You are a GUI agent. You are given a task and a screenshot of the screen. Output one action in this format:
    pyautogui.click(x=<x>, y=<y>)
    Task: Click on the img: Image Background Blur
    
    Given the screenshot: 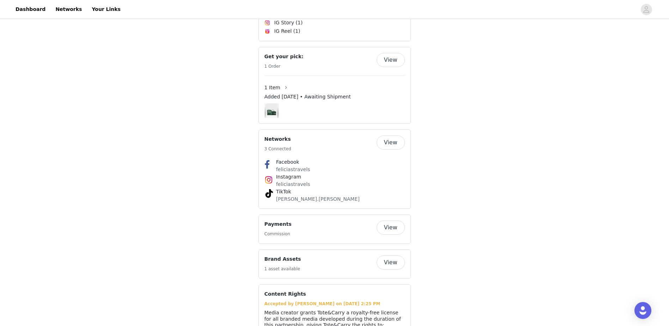 What is the action you would take?
    pyautogui.click(x=272, y=110)
    